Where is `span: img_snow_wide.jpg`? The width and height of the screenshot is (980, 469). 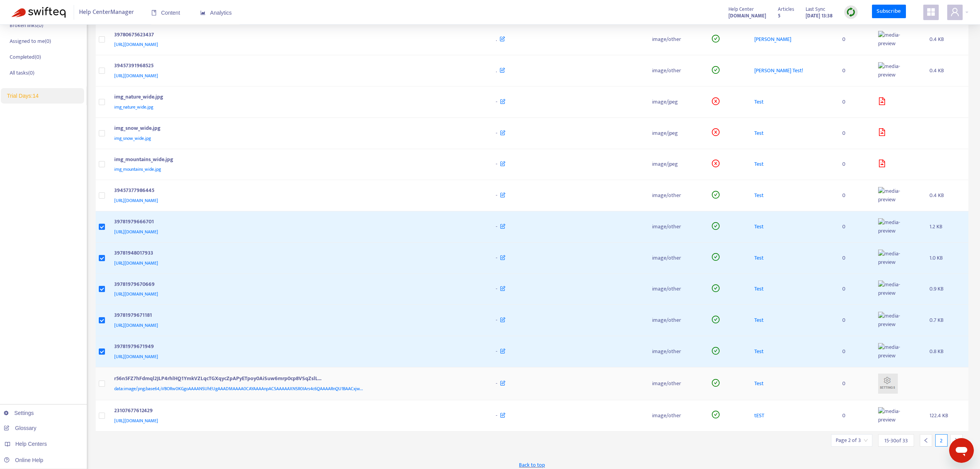
span: img_snow_wide.jpg is located at coordinates (132, 138).